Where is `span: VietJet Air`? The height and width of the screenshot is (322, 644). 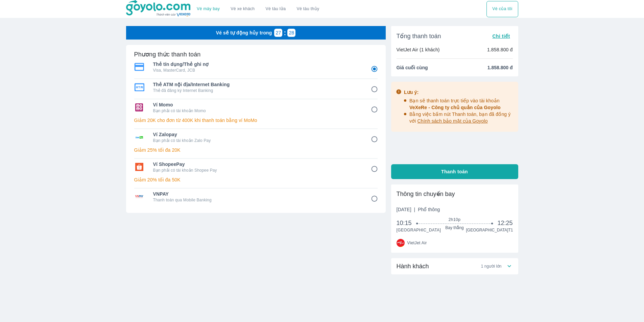
span: VietJet Air is located at coordinates (417, 243).